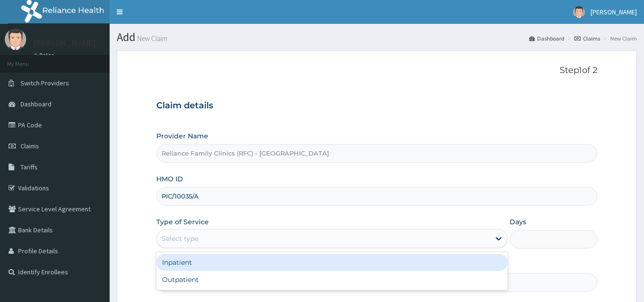 This screenshot has height=302, width=644. Describe the element at coordinates (332, 262) in the screenshot. I see `div: Inpatient` at that location.